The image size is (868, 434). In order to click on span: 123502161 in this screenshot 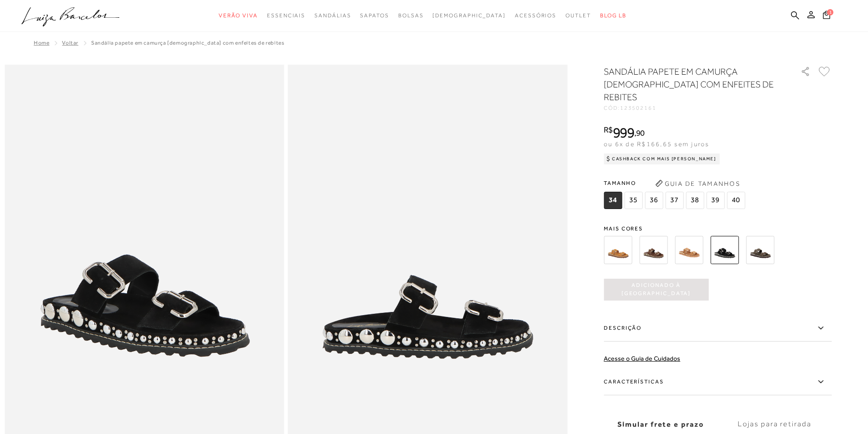, I will do `click(638, 108)`.